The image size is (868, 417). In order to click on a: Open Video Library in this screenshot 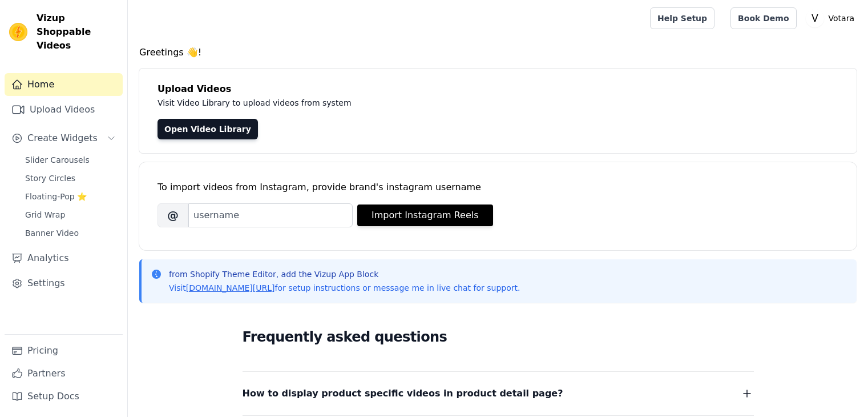, I will do `click(208, 129)`.